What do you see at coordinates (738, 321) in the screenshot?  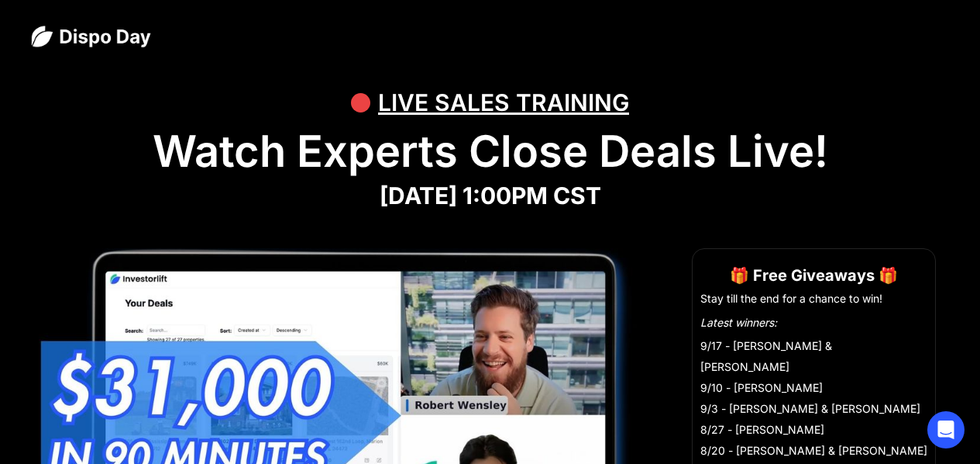 I see `em: Latest winners:` at bounding box center [738, 321].